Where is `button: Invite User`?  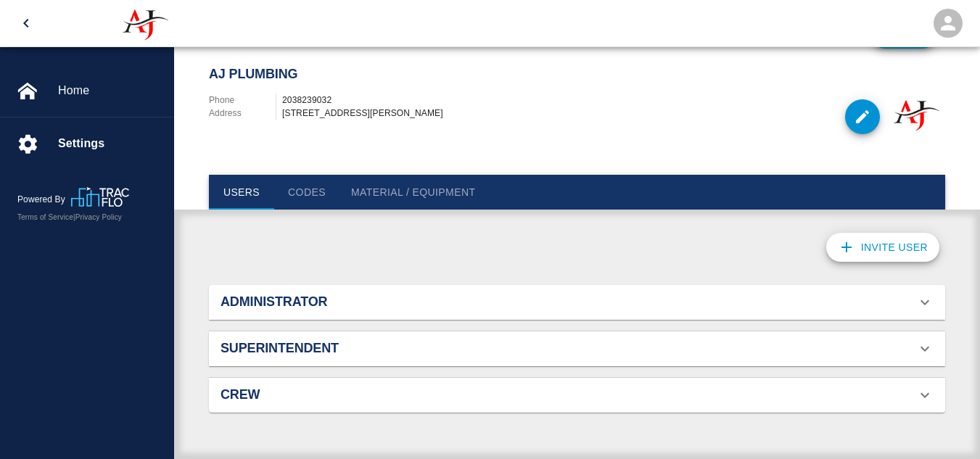
button: Invite User is located at coordinates (883, 247).